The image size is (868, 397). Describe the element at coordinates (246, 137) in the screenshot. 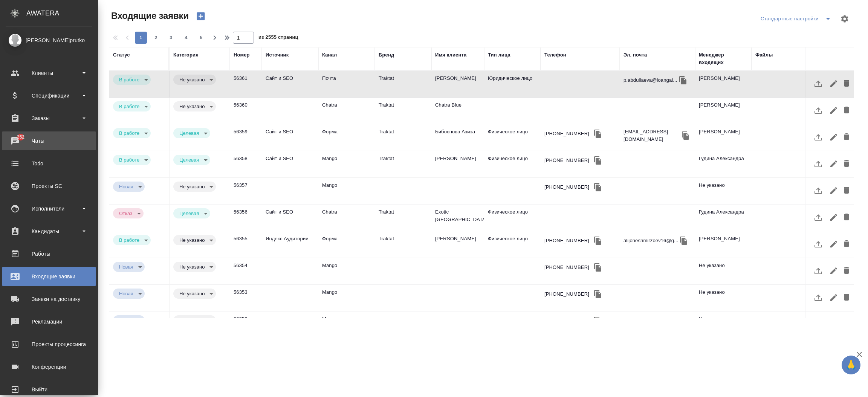

I see `td: 56359` at that location.